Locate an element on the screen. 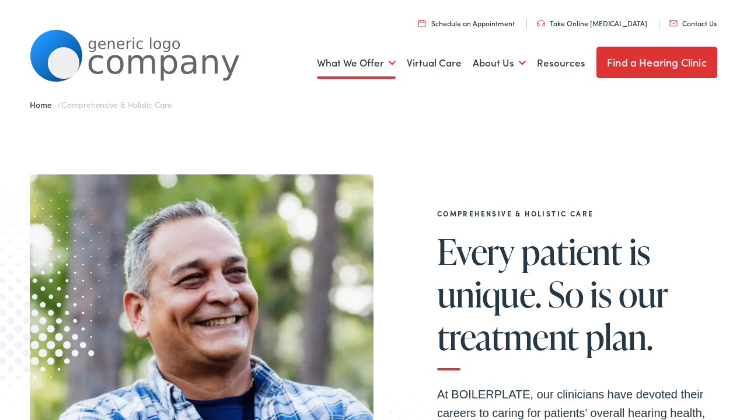 The image size is (747, 420). span: our is located at coordinates (643, 294).